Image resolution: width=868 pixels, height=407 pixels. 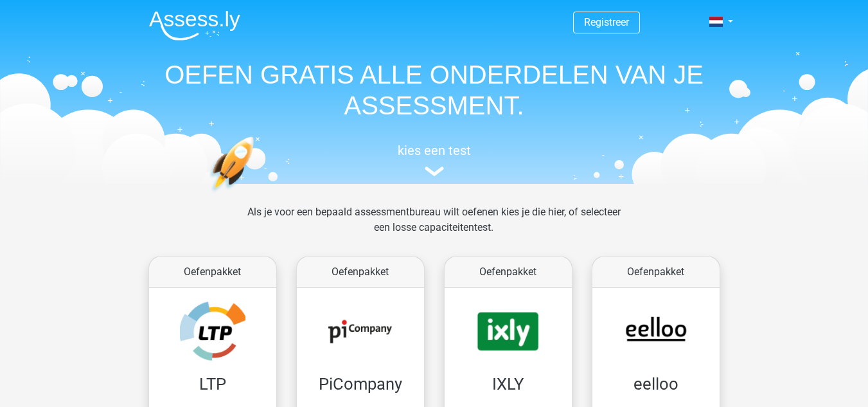 What do you see at coordinates (434, 90) in the screenshot?
I see `h1: OEFEN GRATIS ALLE ONDERDELEN VAN JE ASSESSMENT.` at bounding box center [434, 90].